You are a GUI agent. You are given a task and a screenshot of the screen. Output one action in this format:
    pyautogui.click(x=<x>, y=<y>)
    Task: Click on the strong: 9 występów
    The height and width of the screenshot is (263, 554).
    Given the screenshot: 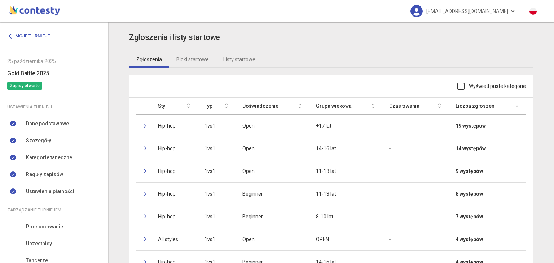 What is the action you would take?
    pyautogui.click(x=469, y=171)
    